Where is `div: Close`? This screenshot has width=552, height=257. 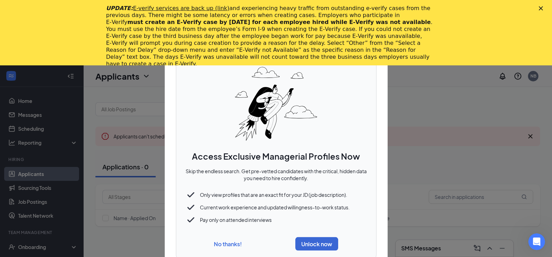 div: Close is located at coordinates (542, 8).